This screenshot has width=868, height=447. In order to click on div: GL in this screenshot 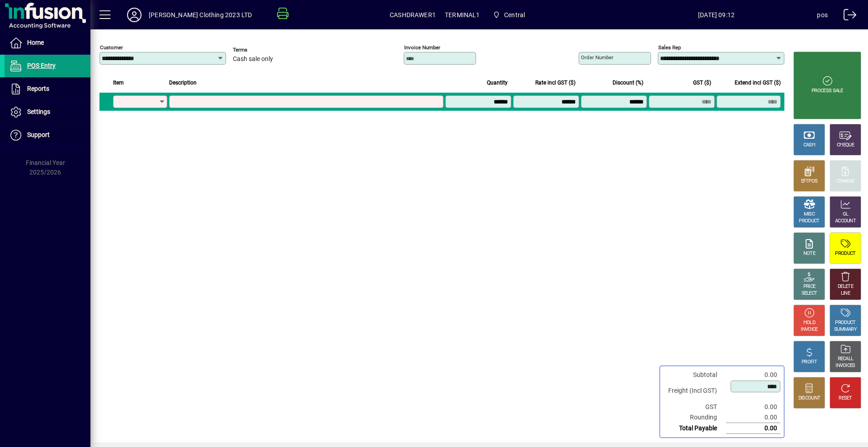, I will do `click(845, 214)`.